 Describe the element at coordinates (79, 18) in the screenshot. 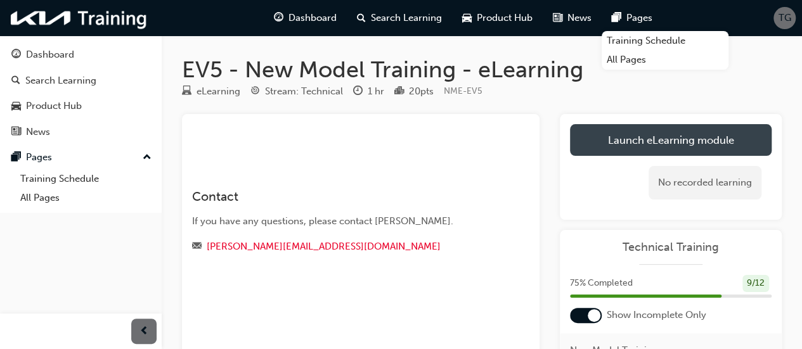

I see `a: kia-training` at that location.